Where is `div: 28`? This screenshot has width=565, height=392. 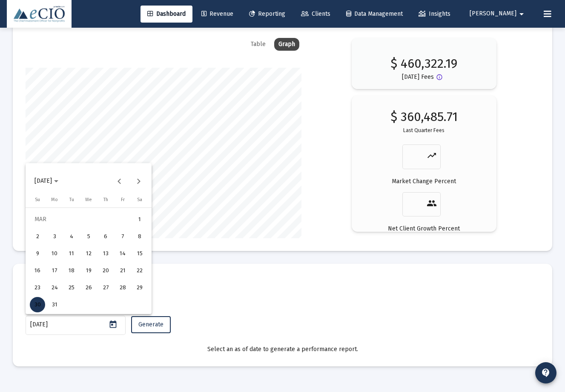 div: 28 is located at coordinates (123, 288).